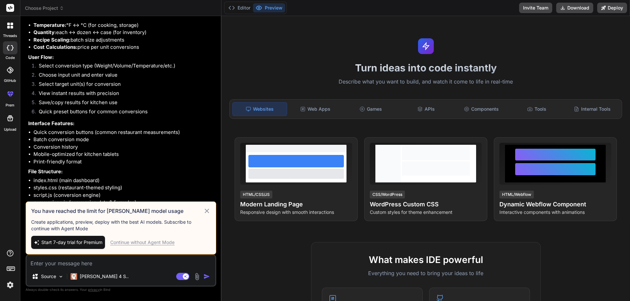  I want to click on li: Select target unit(s) for conversion, so click(124, 85).